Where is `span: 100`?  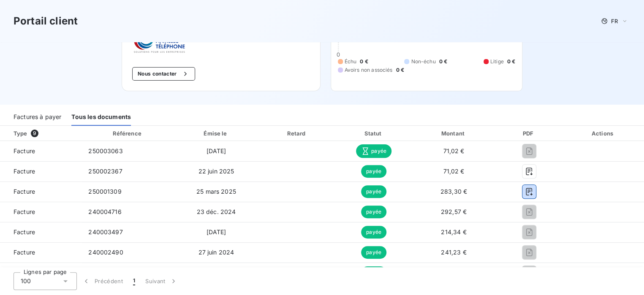 span: 100 is located at coordinates (26, 281).